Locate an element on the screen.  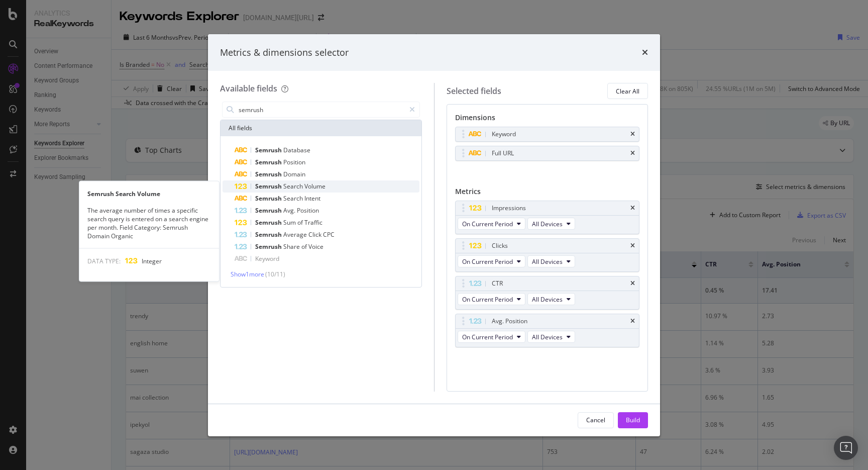
div: Build is located at coordinates (633, 420).